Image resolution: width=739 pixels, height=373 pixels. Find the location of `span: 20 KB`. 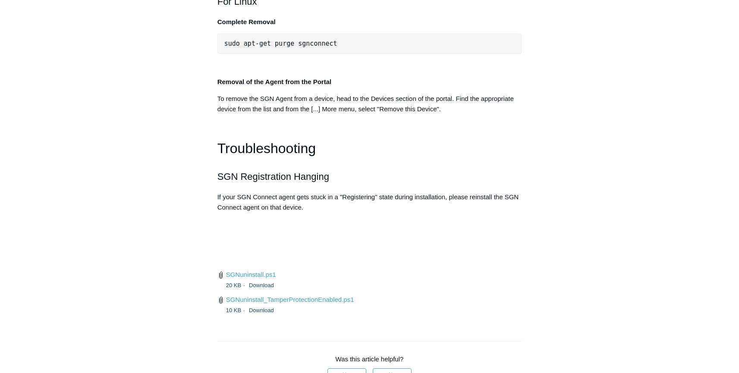

span: 20 KB is located at coordinates (236, 285).